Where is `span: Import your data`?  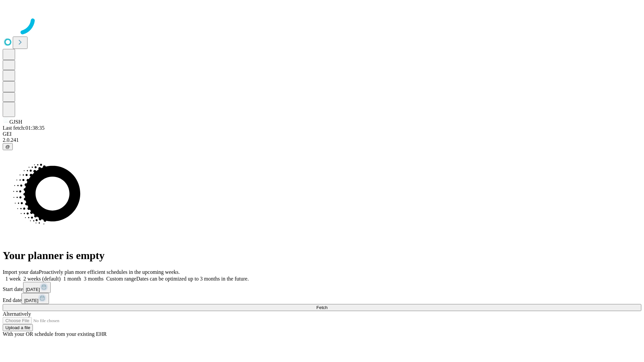 span: Import your data is located at coordinates (21, 272).